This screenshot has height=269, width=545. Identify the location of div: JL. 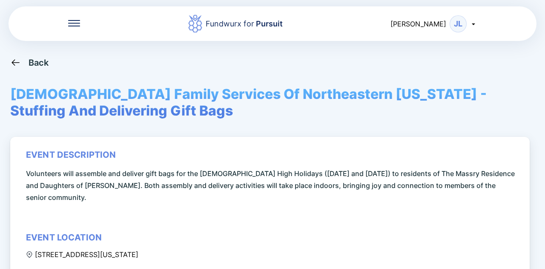
(458, 24).